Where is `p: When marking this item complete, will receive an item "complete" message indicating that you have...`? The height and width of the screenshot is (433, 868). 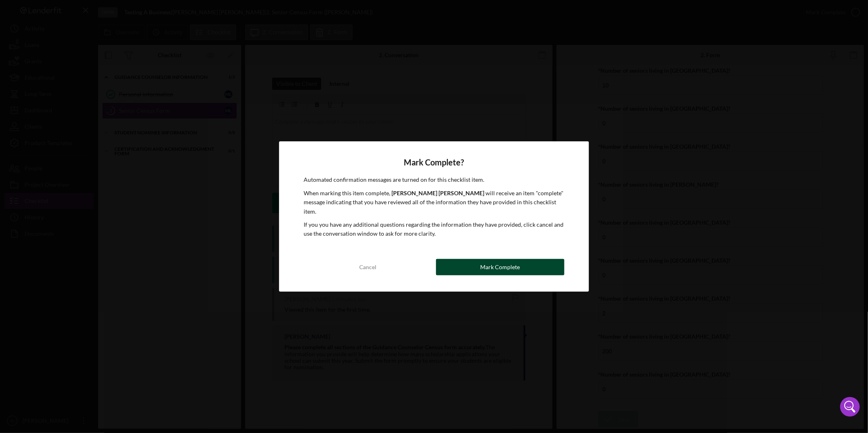 p: When marking this item complete, will receive an item "complete" message indicating that you have... is located at coordinates (434, 202).